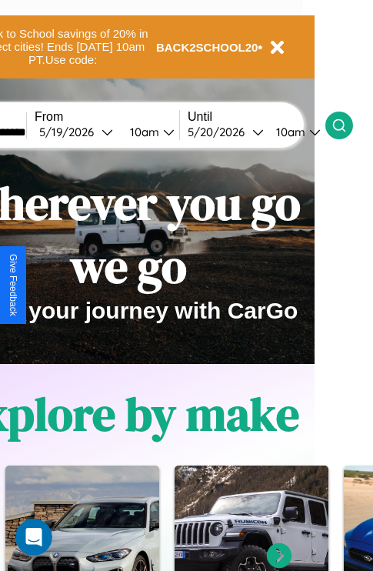  What do you see at coordinates (256, 117) in the screenshot?
I see `label: Until` at bounding box center [256, 117].